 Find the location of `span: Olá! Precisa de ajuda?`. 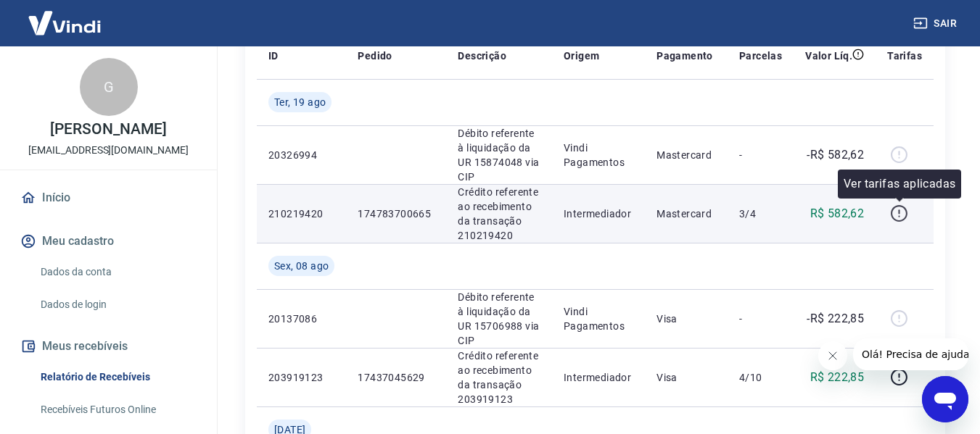

span: Olá! Precisa de ajuda? is located at coordinates (66, 16).